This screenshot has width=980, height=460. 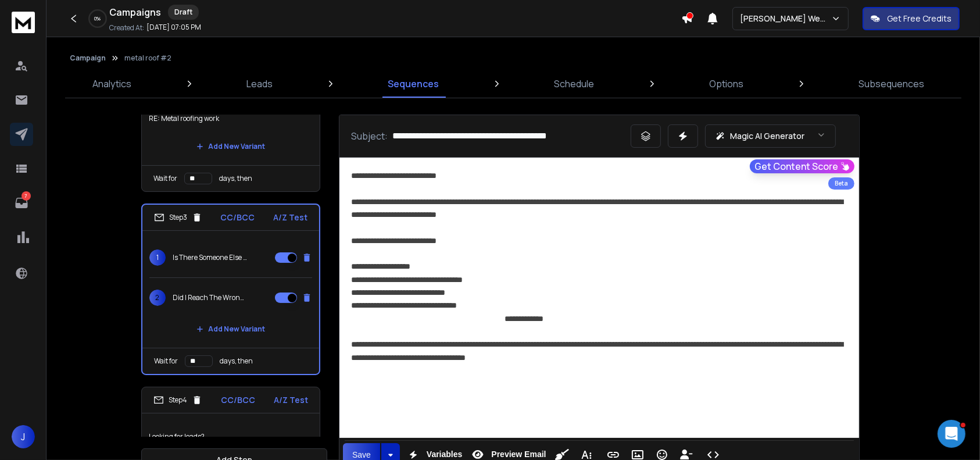 I want to click on button: Get Content Score, so click(x=802, y=166).